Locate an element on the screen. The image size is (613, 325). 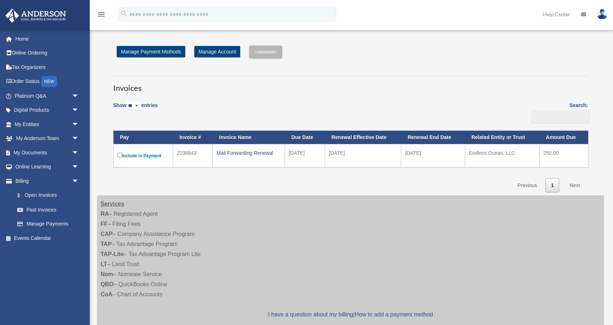
strong: FF is located at coordinates (104, 224).